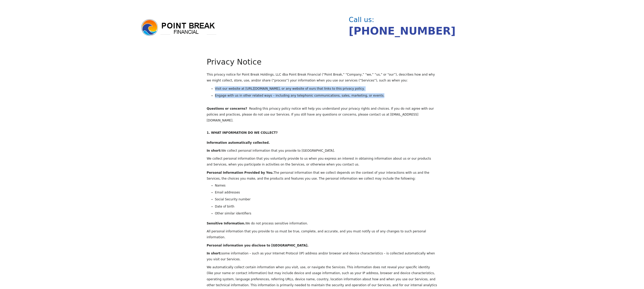 This screenshot has width=644, height=289. Describe the element at coordinates (221, 186) in the screenshot. I see `span: Names` at that location.